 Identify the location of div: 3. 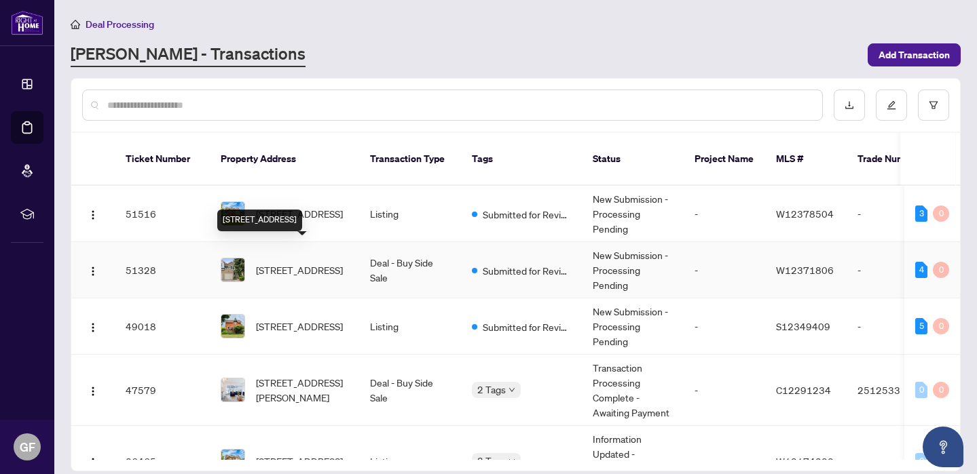
(921, 214).